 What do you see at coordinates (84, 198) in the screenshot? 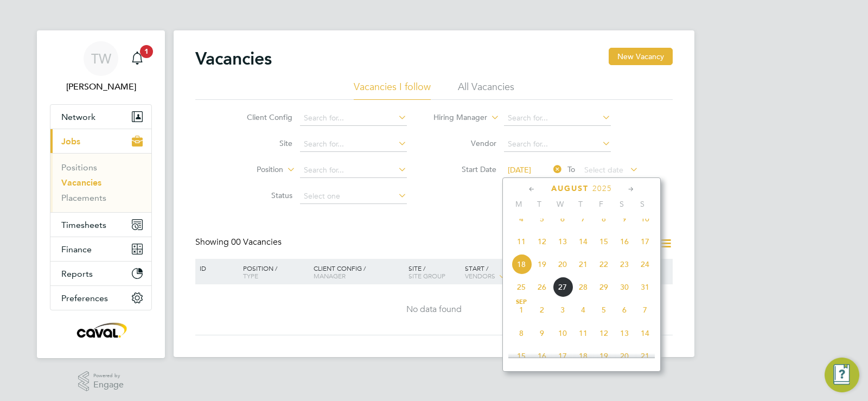
I see `a: Placements` at bounding box center [84, 198].